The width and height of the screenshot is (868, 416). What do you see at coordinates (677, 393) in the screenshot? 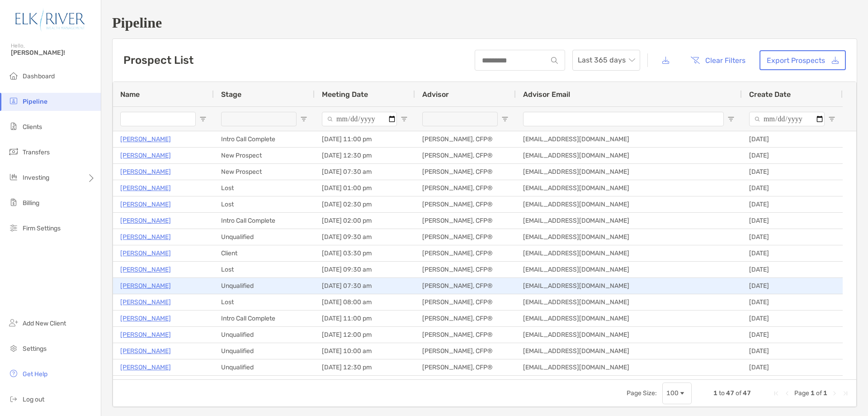
I see `div: Page Size` at bounding box center [677, 393].